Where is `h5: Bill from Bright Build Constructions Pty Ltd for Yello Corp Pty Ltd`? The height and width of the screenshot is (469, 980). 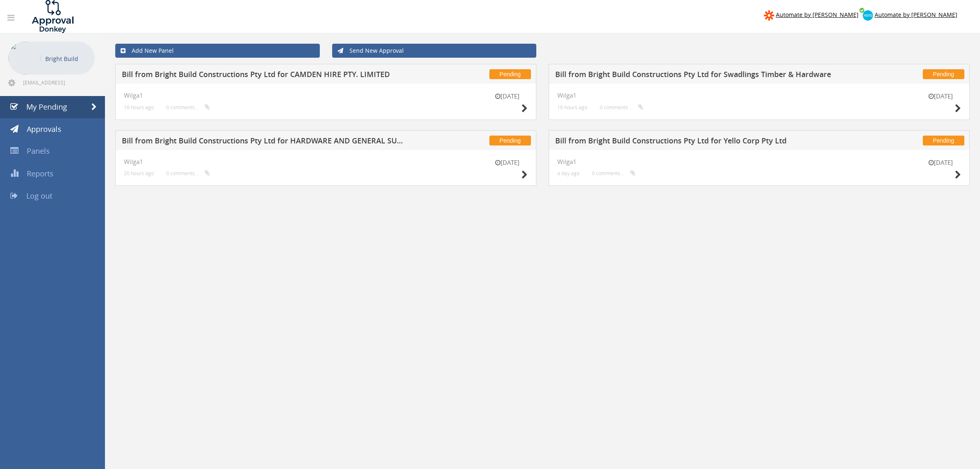 h5: Bill from Bright Build Constructions Pty Ltd for Yello Corp Pty Ltd is located at coordinates (698, 142).